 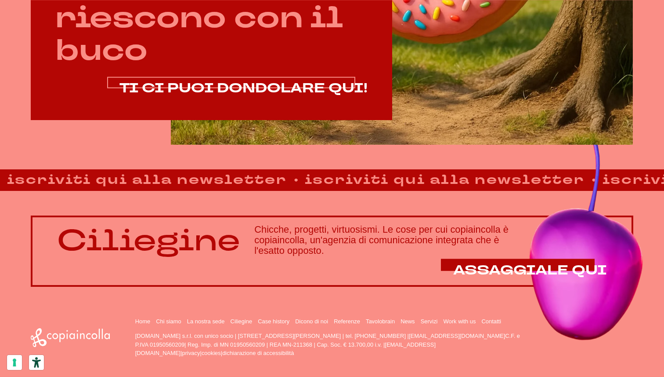 What do you see at coordinates (15, 362) in the screenshot?
I see `button: Le tue preferenze relative al consenso per le tecnologie di tracciamento` at bounding box center [15, 362].